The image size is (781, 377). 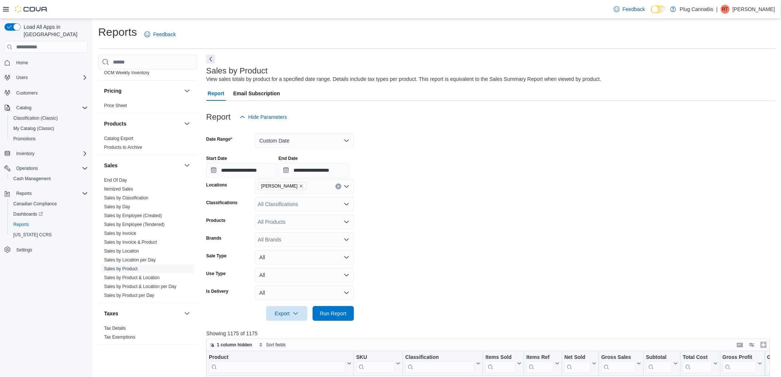 I want to click on span: Sales by Invoice, so click(x=120, y=233).